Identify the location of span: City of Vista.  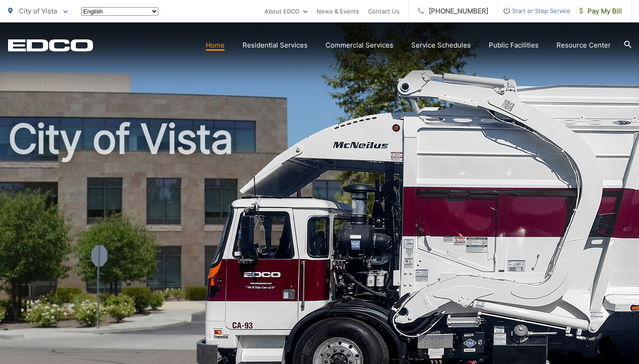
(38, 11).